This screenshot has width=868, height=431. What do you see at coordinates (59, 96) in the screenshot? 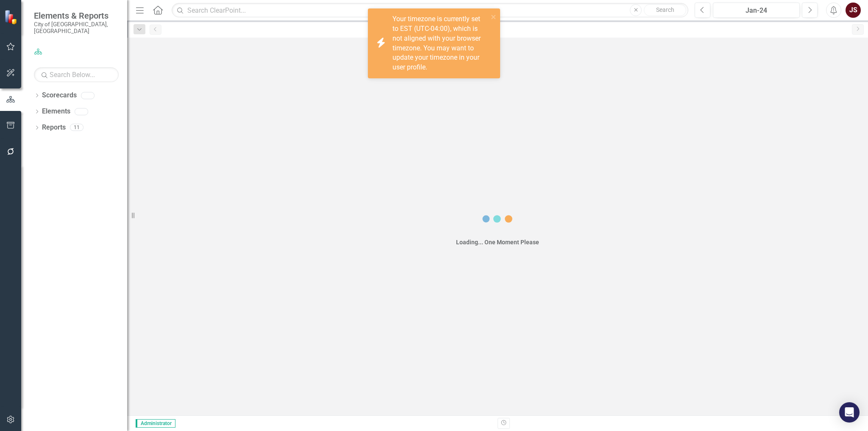
I see `a: Scorecards` at bounding box center [59, 96].